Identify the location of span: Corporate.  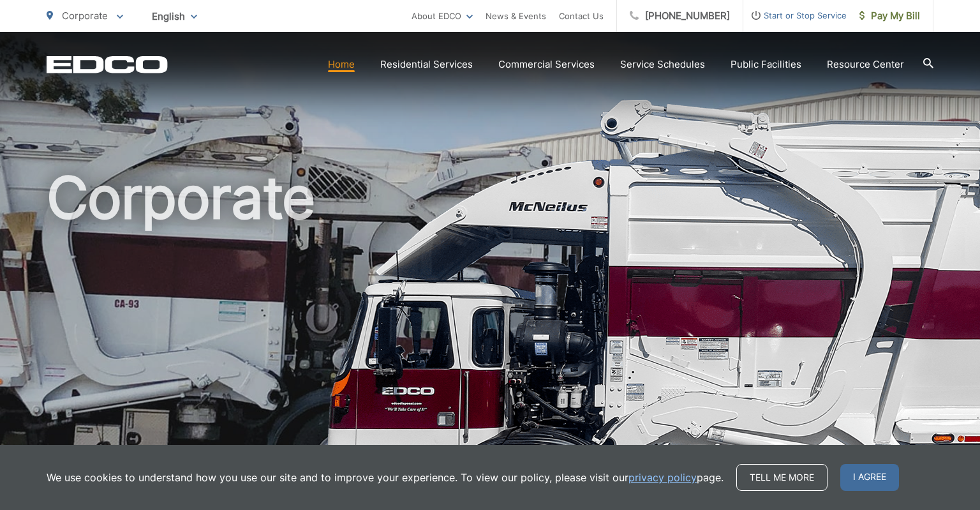
(85, 15).